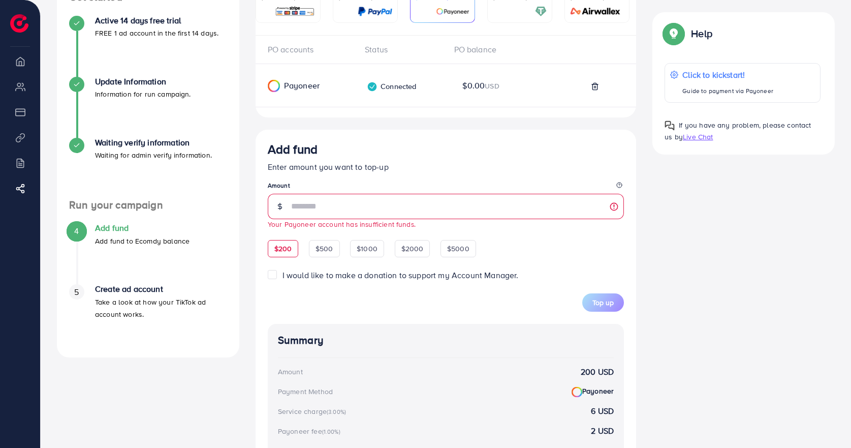  I want to click on li: Active 14 days free trial, so click(148, 46).